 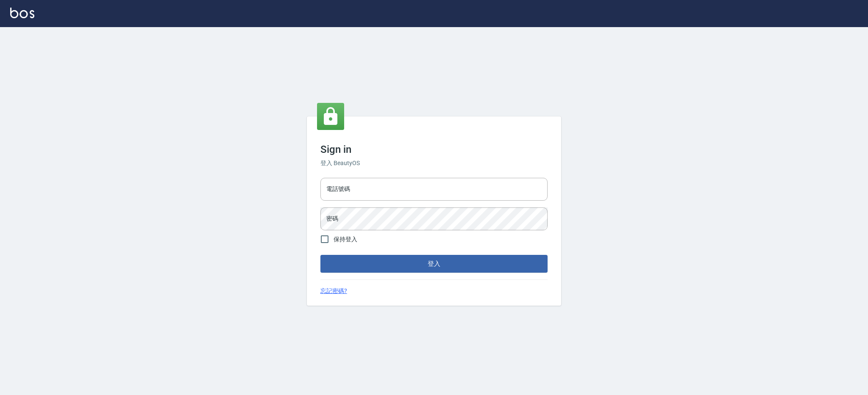 I want to click on h3: Sign in, so click(x=434, y=150).